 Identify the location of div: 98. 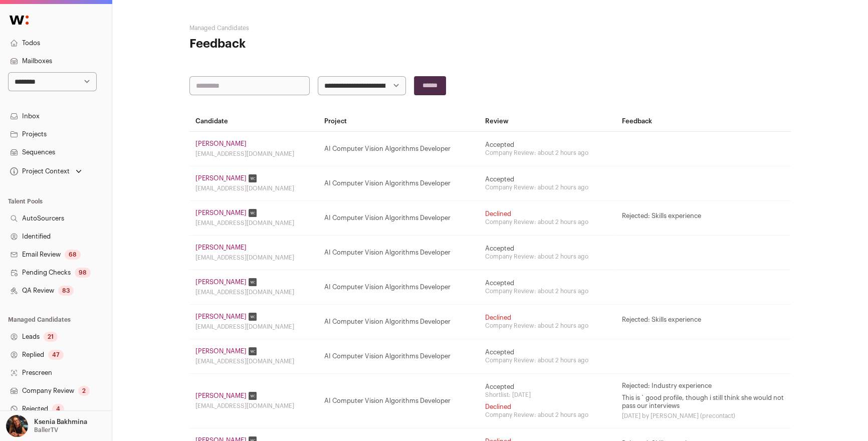
(83, 273).